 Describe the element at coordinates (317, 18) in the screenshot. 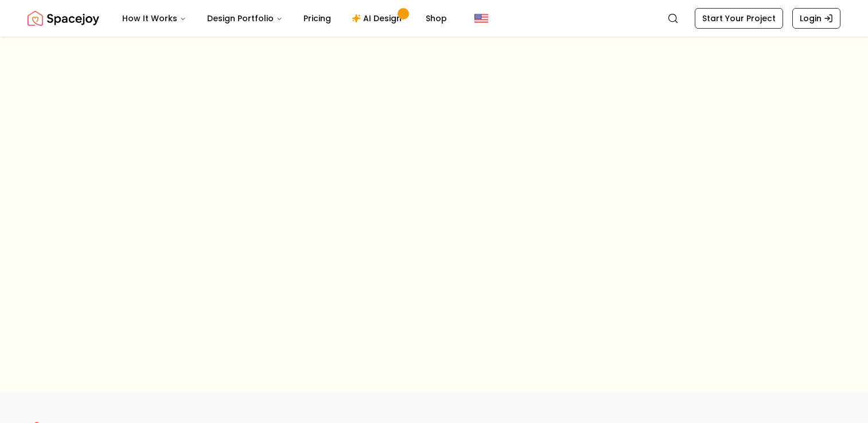

I see `a: Pricing` at that location.